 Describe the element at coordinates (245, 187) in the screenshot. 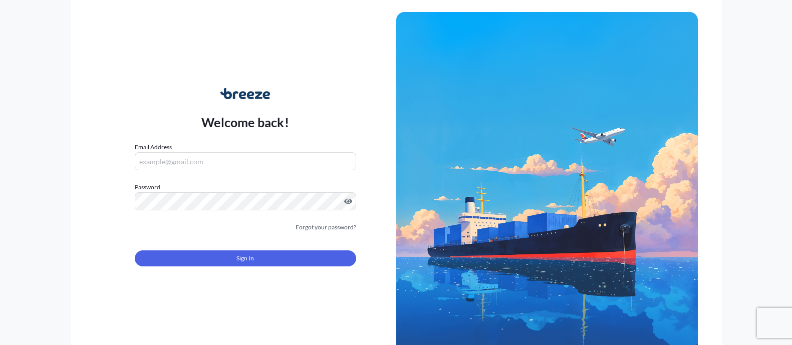

I see `label: Password` at that location.